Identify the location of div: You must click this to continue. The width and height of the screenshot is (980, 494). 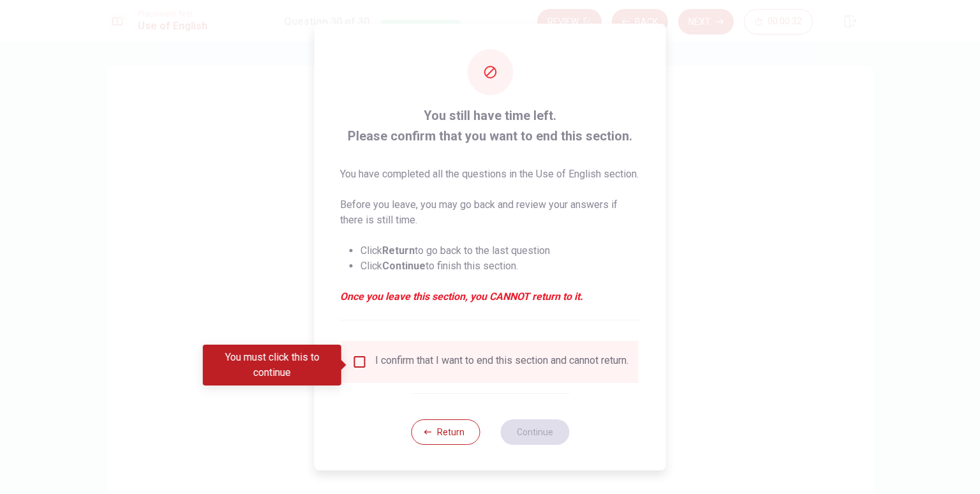
(272, 365).